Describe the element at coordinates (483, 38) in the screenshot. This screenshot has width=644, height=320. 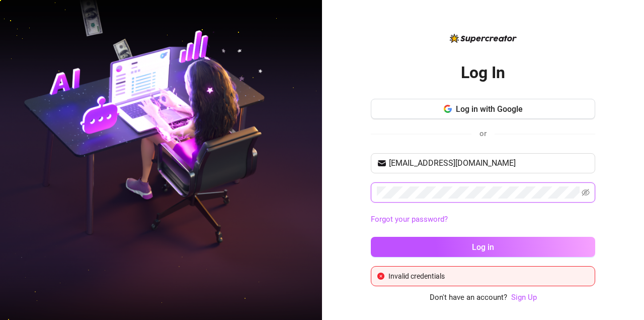
I see `img: logo-BBDzfeDw.svg` at that location.